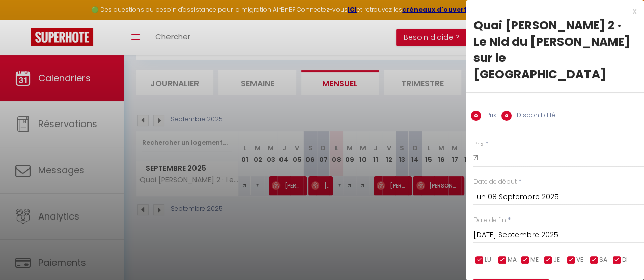 This screenshot has height=280, width=644. I want to click on span: LU, so click(488, 260).